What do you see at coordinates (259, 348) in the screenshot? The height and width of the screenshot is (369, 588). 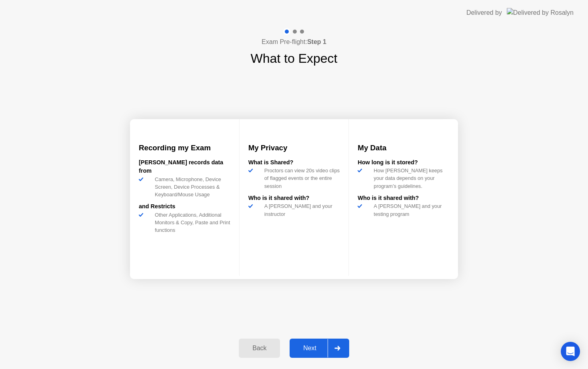 I see `button: Back` at bounding box center [259, 348].